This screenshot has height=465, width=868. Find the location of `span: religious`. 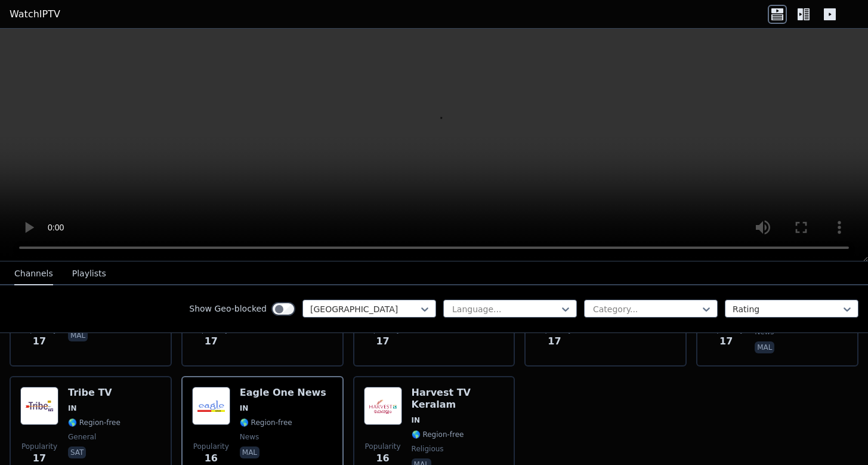

span: religious is located at coordinates (428, 449).